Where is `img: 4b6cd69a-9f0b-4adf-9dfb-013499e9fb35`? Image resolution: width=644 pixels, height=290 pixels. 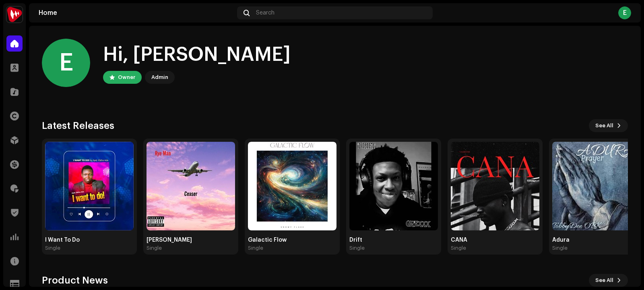
img: 4b6cd69a-9f0b-4adf-9dfb-013499e9fb35 is located at coordinates (393, 186).